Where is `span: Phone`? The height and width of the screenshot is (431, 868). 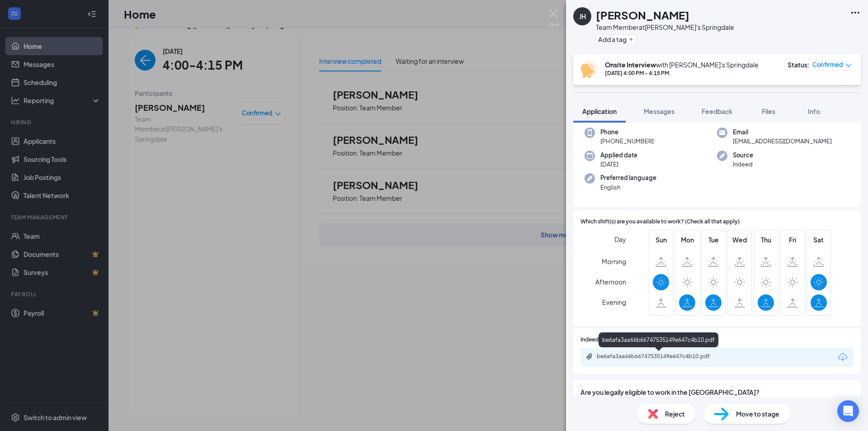
span: Phone is located at coordinates (627, 132).